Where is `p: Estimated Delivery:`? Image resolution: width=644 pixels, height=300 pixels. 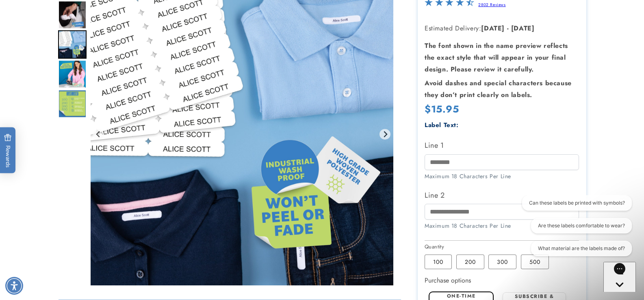 p: Estimated Delivery: is located at coordinates (502, 28).